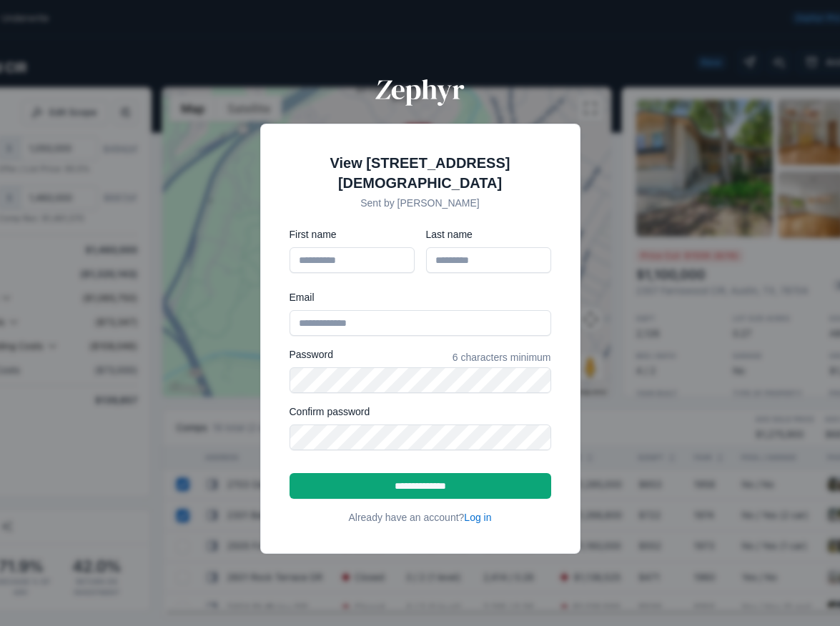 The height and width of the screenshot is (626, 840). Describe the element at coordinates (351, 234) in the screenshot. I see `label: First name` at that location.